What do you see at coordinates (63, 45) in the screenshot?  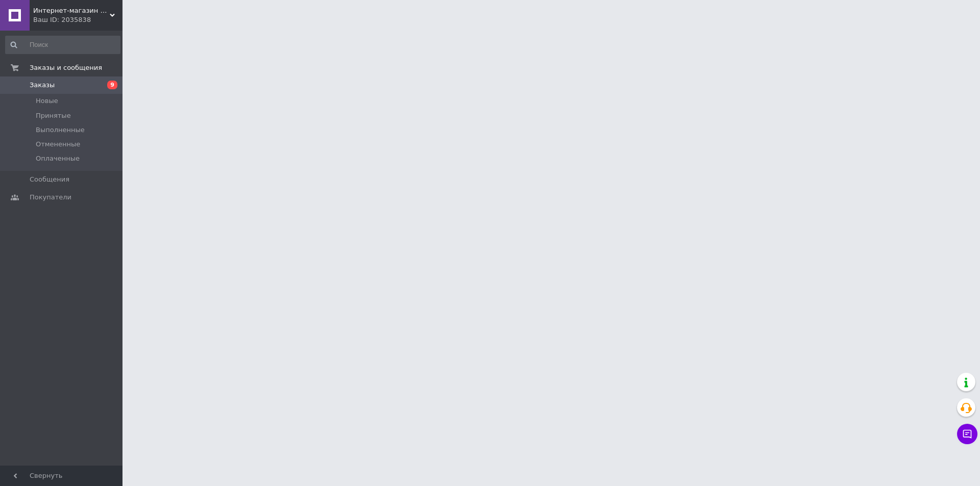 I see `input: Поиск` at bounding box center [63, 45].